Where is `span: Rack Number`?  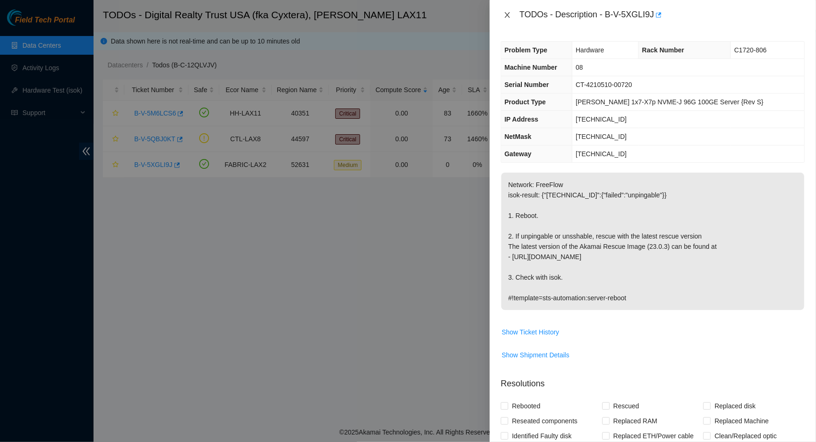
span: Rack Number is located at coordinates (663, 50).